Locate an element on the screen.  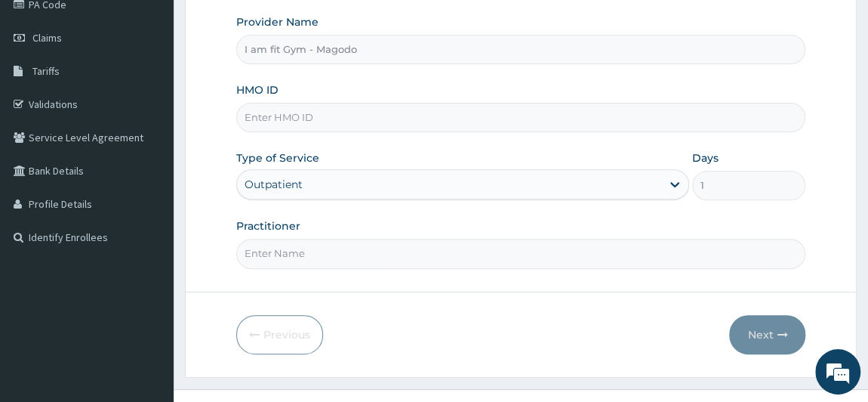
textarea: Type your message and hit 'Enter' is located at coordinates (148, 279).